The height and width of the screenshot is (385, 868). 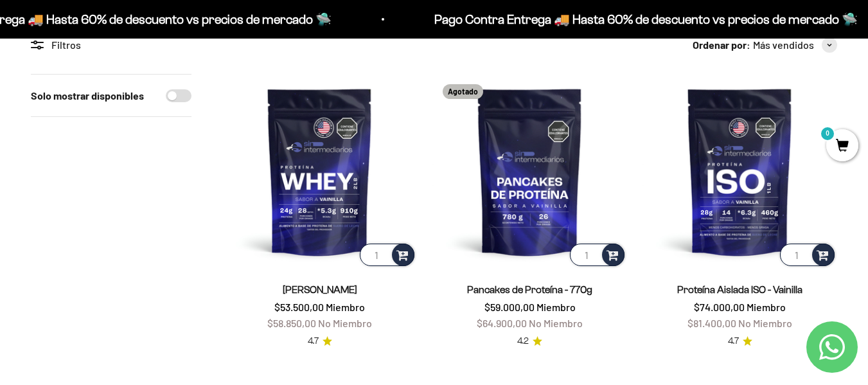 I want to click on span: $74.000,00, so click(x=720, y=307).